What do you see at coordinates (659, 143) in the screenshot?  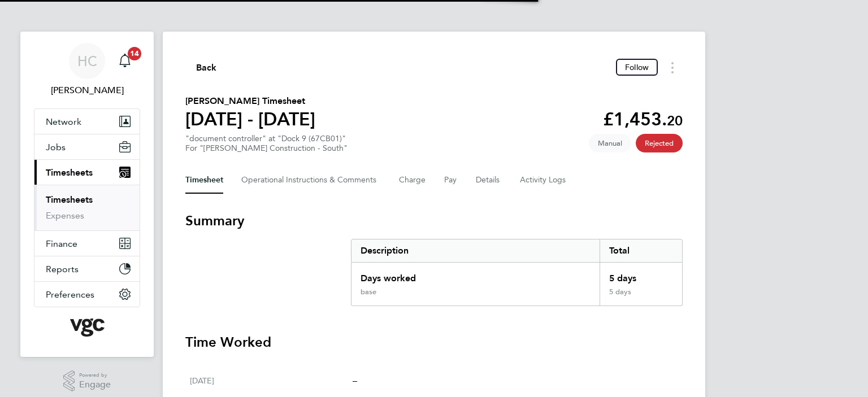 I see `span: This timesheet has been rejected.` at bounding box center [659, 143].